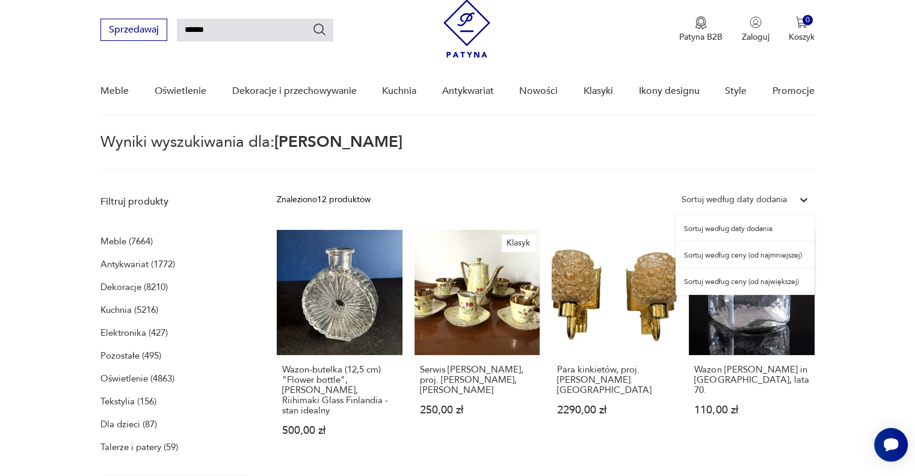 This screenshot has height=476, width=915. I want to click on a: Elektronika (427), so click(134, 333).